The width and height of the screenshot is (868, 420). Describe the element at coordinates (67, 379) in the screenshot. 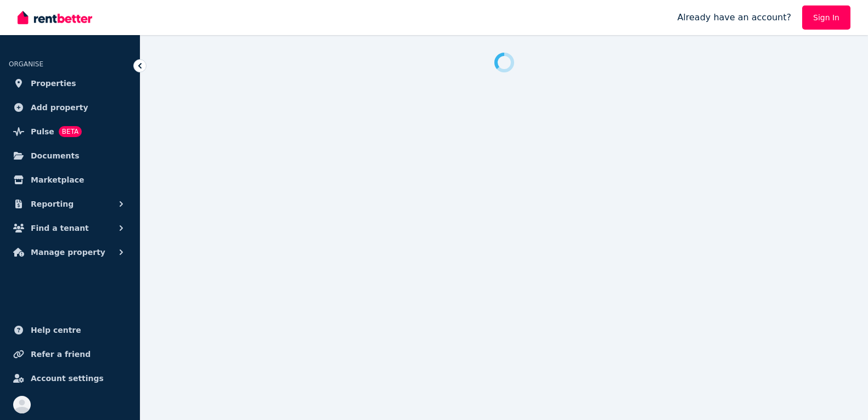

I see `span: Account settings` at that location.